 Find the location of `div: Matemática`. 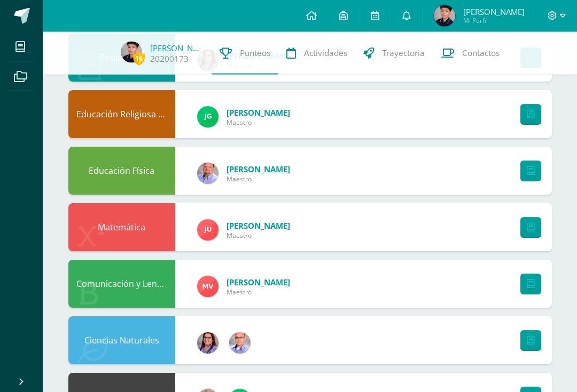

div: Matemática is located at coordinates (121, 228).